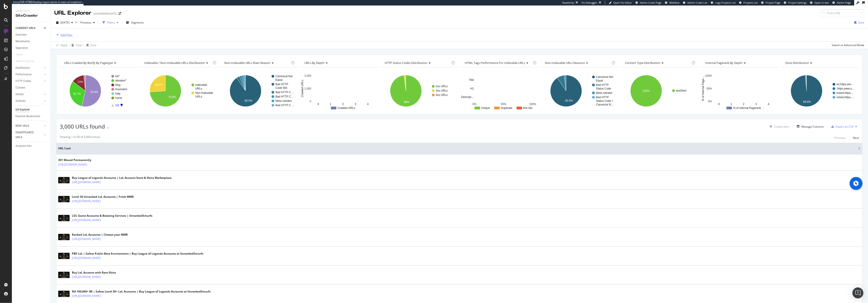 This screenshot has height=303, width=868. I want to click on span: HTML Tags Performance for Indexable URLs, so click(495, 63).